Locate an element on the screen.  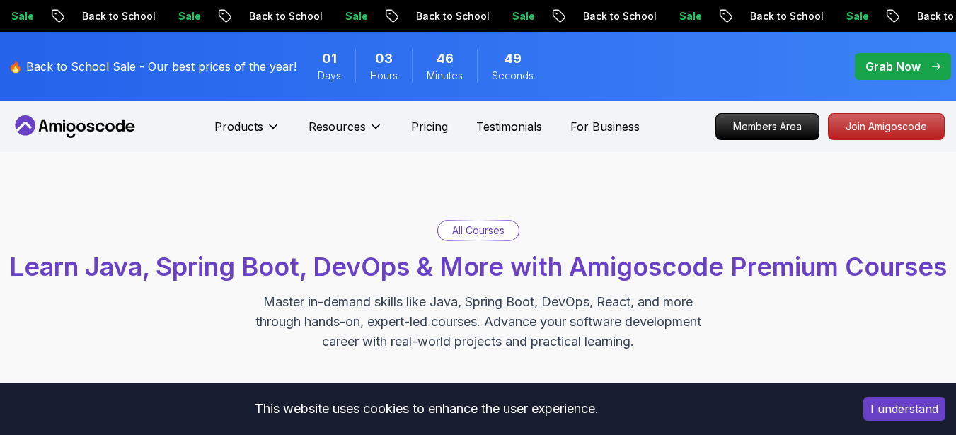
a: Testimonials is located at coordinates (509, 127).